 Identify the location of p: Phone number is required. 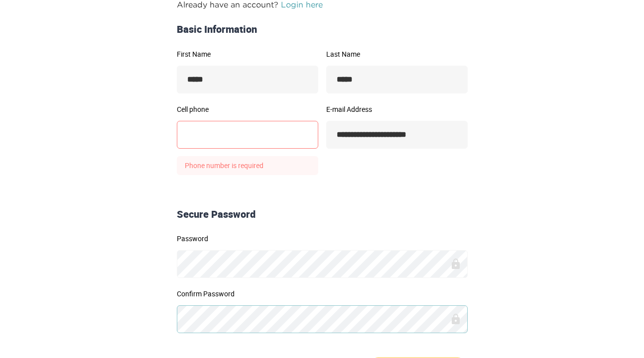
(248, 165).